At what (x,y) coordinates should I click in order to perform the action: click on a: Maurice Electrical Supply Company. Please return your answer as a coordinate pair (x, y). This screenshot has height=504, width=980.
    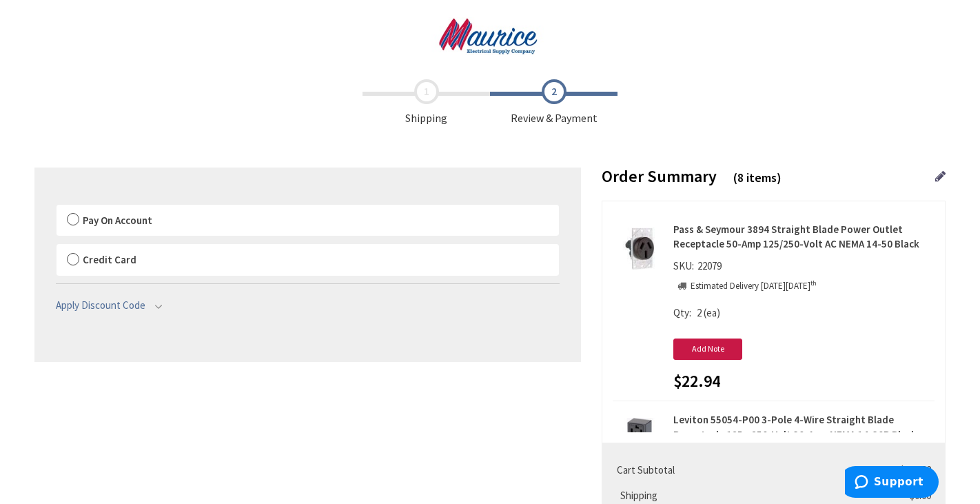
    Looking at the image, I should click on (490, 36).